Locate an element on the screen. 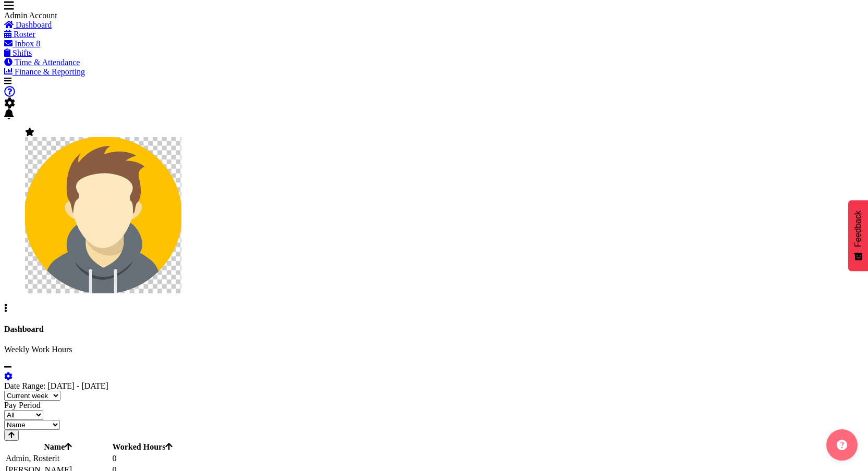 Image resolution: width=868 pixels, height=471 pixels. span: Dashboard is located at coordinates (33, 25).